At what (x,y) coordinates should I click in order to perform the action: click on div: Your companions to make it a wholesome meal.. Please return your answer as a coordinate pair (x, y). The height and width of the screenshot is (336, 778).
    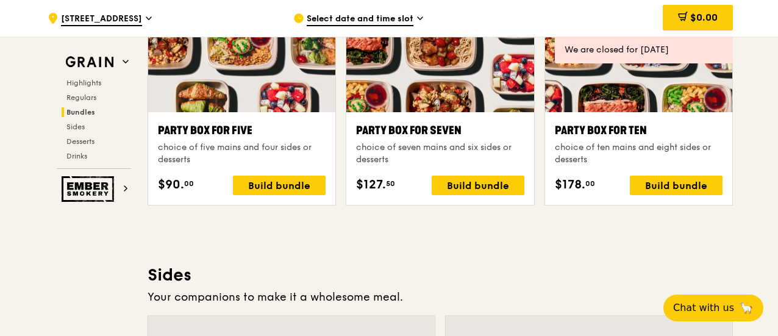
    Looking at the image, I should click on (440, 297).